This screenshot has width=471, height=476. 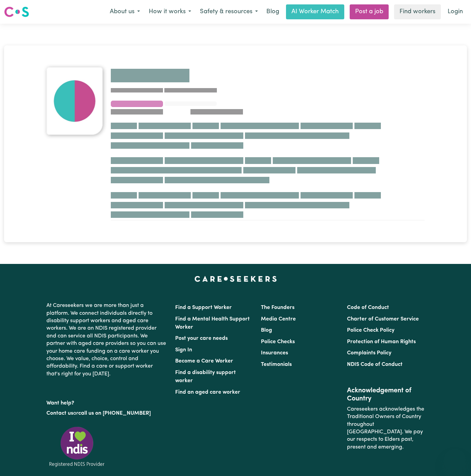 I want to click on a: Careseekers home page, so click(x=235, y=279).